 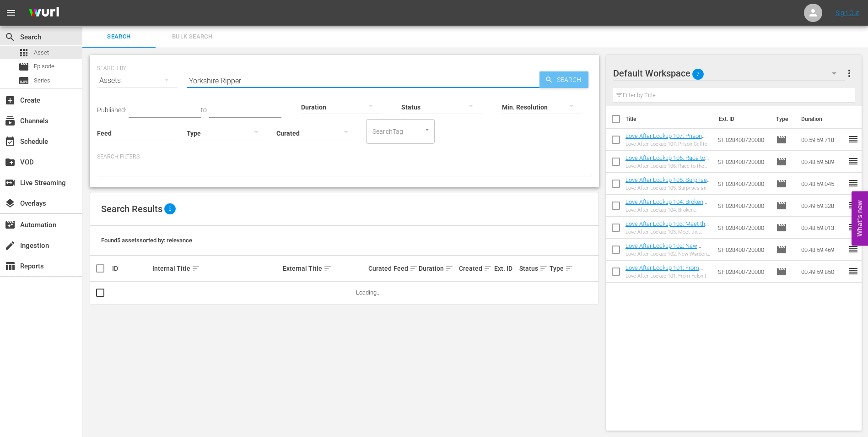 What do you see at coordinates (823, 249) in the screenshot?
I see `td: 00:48:59.469` at bounding box center [823, 249].